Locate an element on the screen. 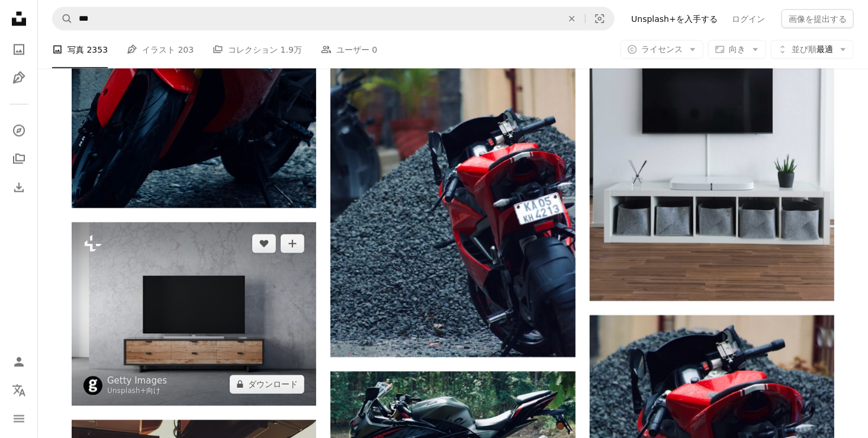  a: ダウンロード履歴 is located at coordinates (19, 188).